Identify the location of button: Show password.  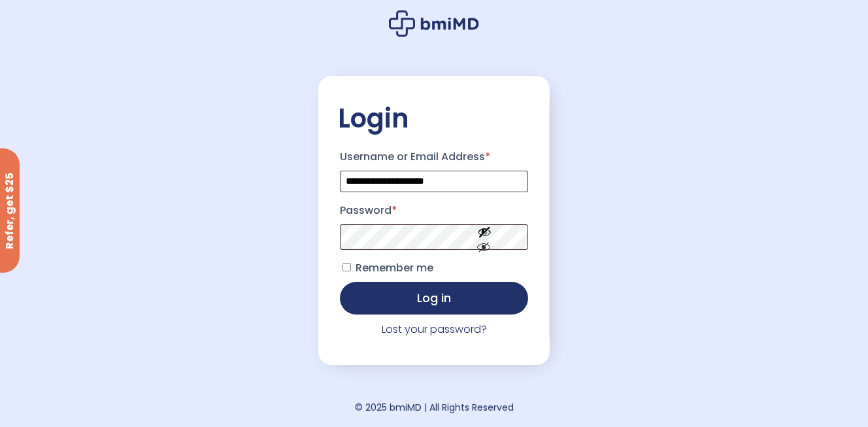
(484, 236).